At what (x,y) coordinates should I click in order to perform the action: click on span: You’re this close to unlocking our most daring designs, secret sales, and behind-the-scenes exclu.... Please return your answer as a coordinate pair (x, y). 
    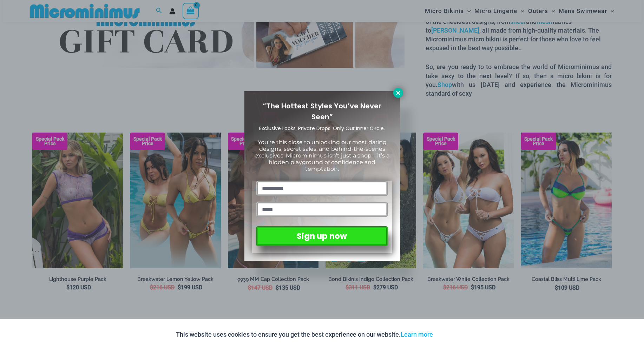
    Looking at the image, I should click on (322, 156).